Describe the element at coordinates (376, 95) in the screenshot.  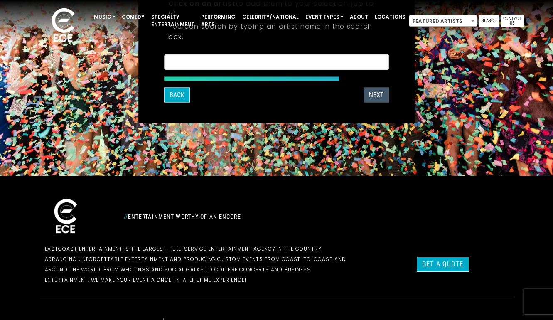
I see `button: Next` at that location.